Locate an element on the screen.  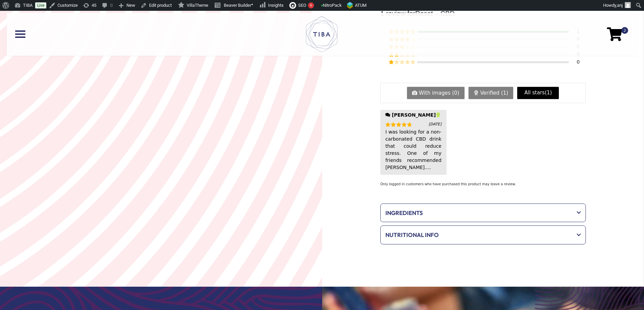
div: 6 is located at coordinates (311, 6).